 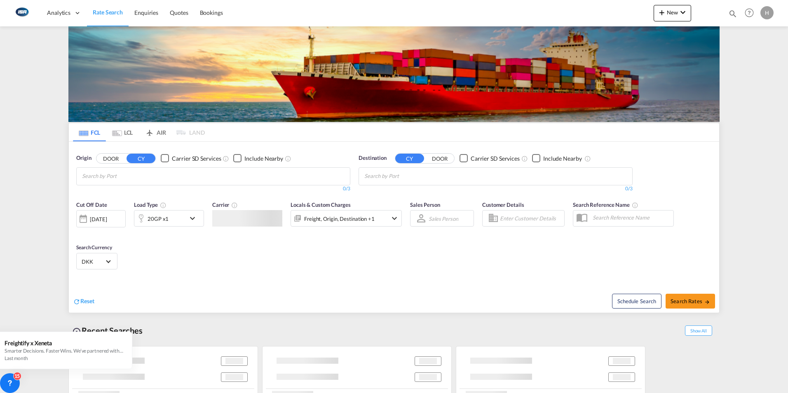 What do you see at coordinates (146, 12) in the screenshot?
I see `span: Enquiries` at bounding box center [146, 12].